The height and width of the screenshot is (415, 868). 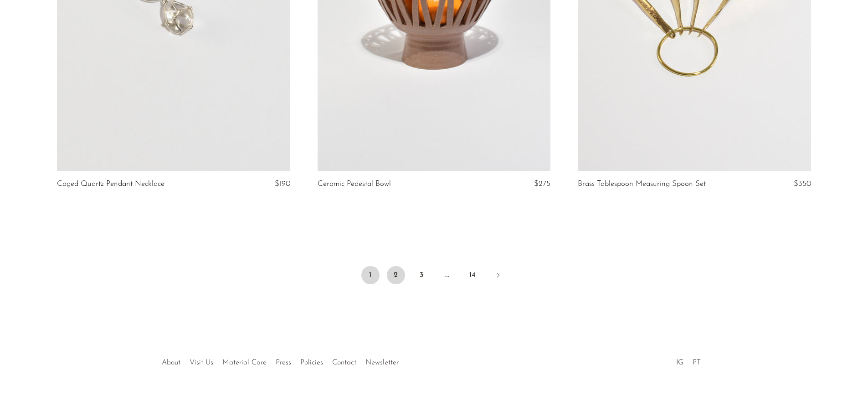 What do you see at coordinates (344, 363) in the screenshot?
I see `a: Contact` at bounding box center [344, 363].